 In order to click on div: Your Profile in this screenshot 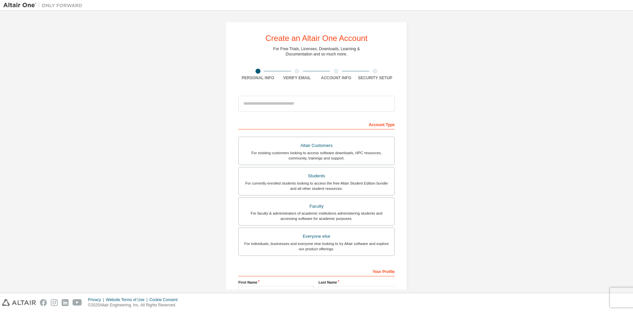, I will do `click(317, 271)`.